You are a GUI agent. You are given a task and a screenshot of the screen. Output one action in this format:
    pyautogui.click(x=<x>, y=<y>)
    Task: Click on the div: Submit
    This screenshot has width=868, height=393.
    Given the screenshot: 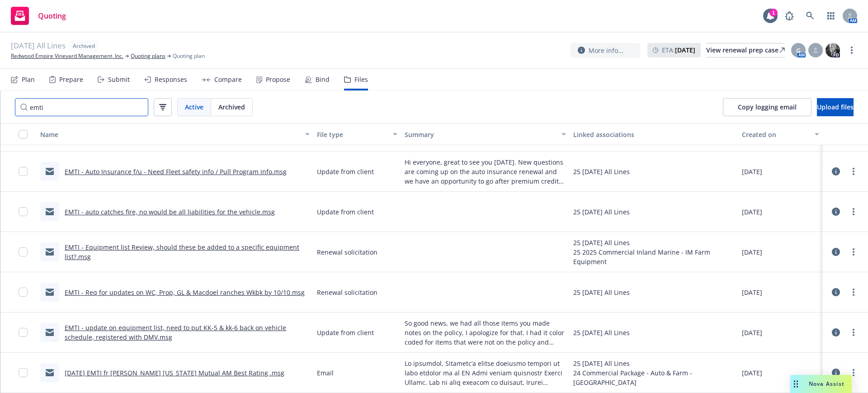 What is the action you would take?
    pyautogui.click(x=119, y=80)
    